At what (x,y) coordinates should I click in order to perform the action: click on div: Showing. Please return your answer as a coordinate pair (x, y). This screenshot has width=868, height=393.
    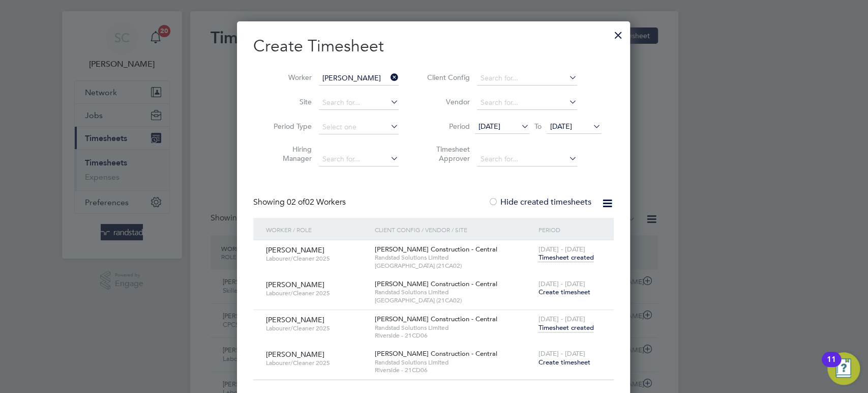
    Looking at the image, I should click on (301, 202).